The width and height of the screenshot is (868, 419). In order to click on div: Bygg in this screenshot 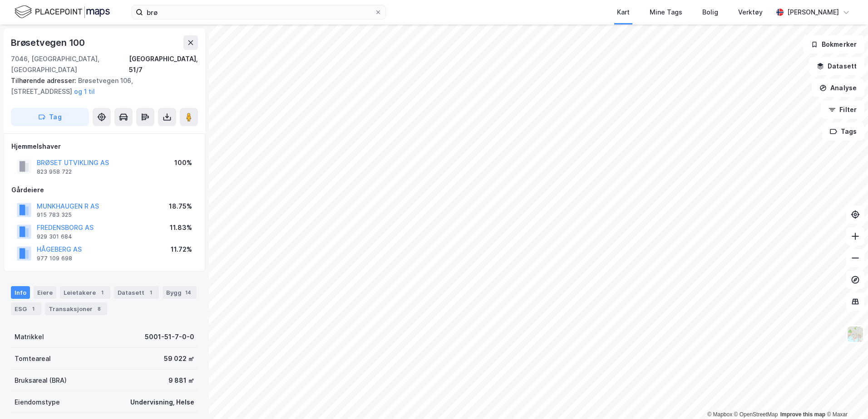, I will do `click(179, 293)`.